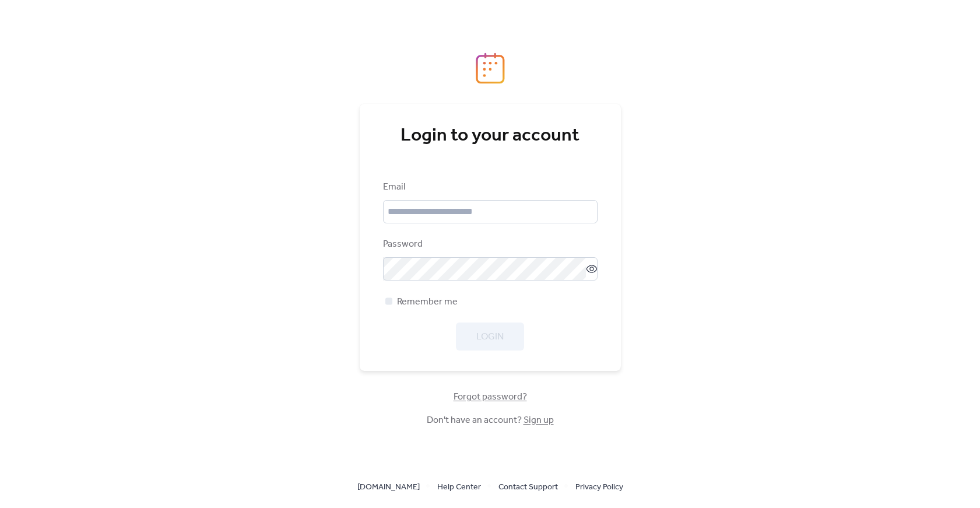 This screenshot has width=980, height=508. Describe the element at coordinates (600, 487) in the screenshot. I see `a: Privacy Policy` at that location.